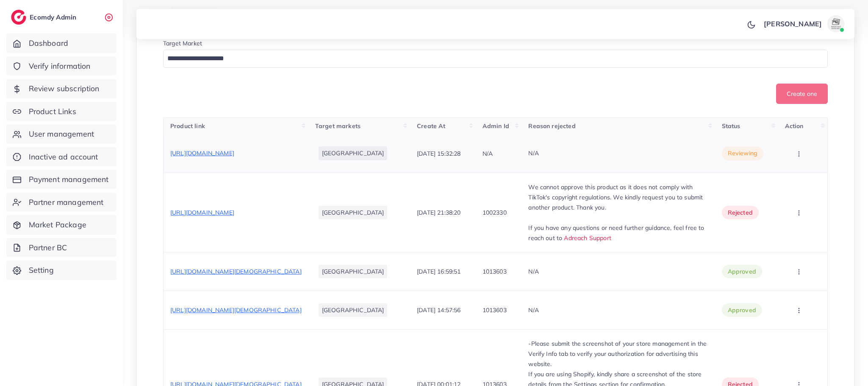 The width and height of the screenshot is (868, 386). What do you see at coordinates (794, 126) in the screenshot?
I see `span: Action` at bounding box center [794, 126].